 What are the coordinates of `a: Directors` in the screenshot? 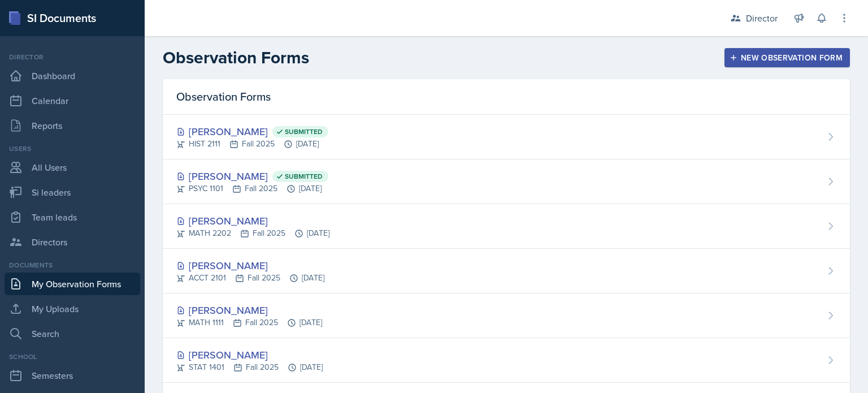 It's located at (73, 242).